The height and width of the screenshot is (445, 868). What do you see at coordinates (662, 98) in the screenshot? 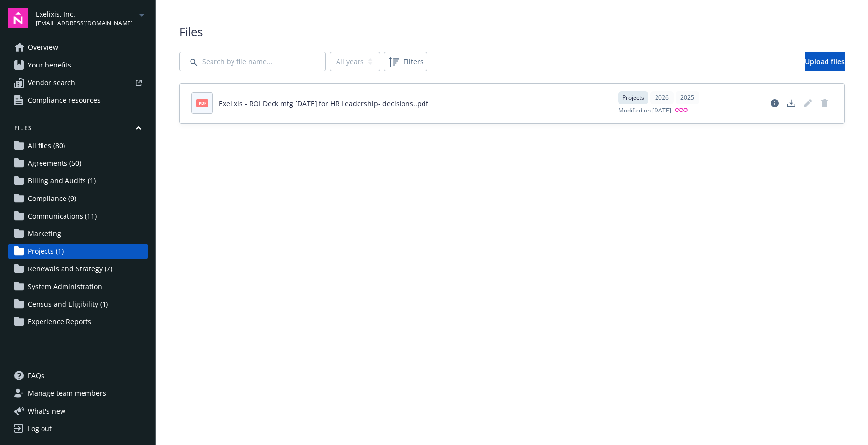
I see `div: 2026` at bounding box center [662, 98].